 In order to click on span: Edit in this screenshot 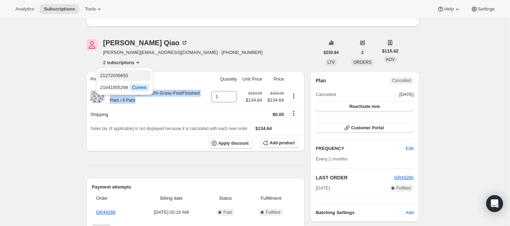, I will do `click(409, 149)`.